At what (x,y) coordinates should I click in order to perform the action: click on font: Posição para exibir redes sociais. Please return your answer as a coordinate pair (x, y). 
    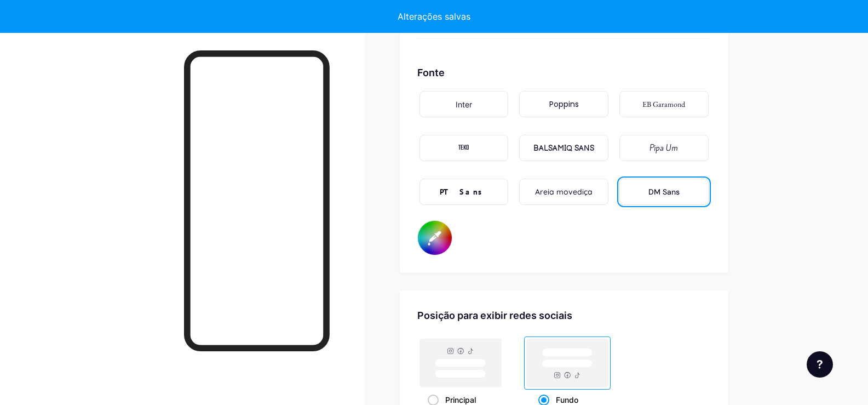
    Looking at the image, I should click on (494, 315).